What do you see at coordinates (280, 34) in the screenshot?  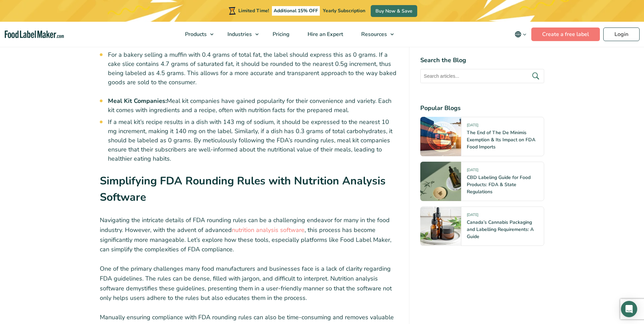 I see `span: Pricing` at bounding box center [280, 34].